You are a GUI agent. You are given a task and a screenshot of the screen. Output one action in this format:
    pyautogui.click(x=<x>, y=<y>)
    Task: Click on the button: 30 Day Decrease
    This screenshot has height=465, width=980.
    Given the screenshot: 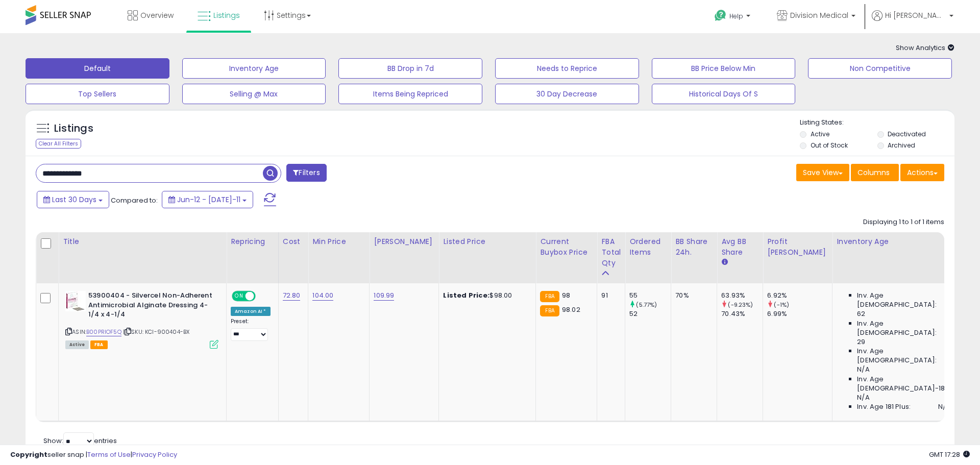 What is the action you would take?
    pyautogui.click(x=567, y=94)
    